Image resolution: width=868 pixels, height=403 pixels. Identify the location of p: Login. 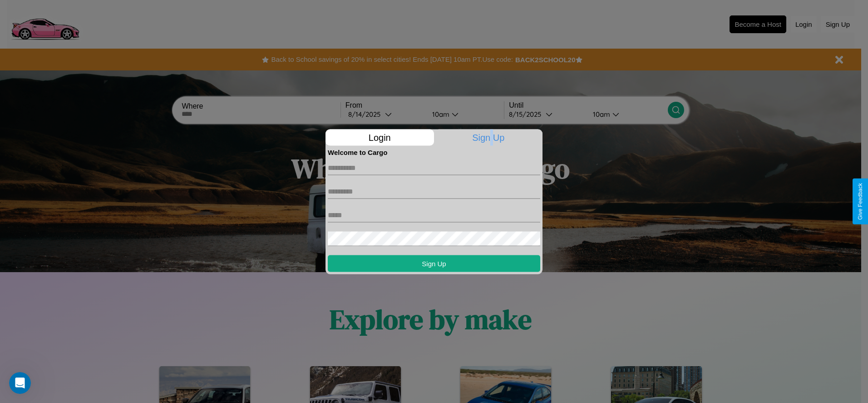
(380, 137).